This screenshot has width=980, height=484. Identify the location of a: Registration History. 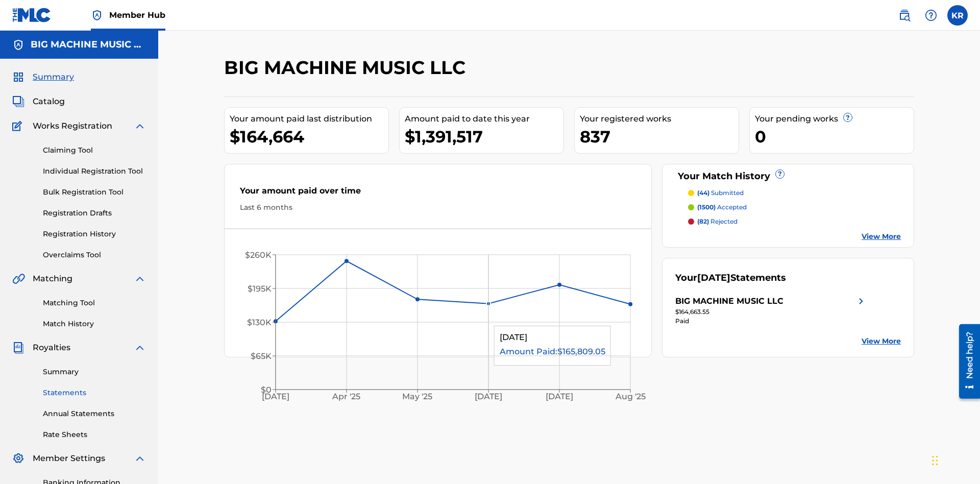
(95, 234).